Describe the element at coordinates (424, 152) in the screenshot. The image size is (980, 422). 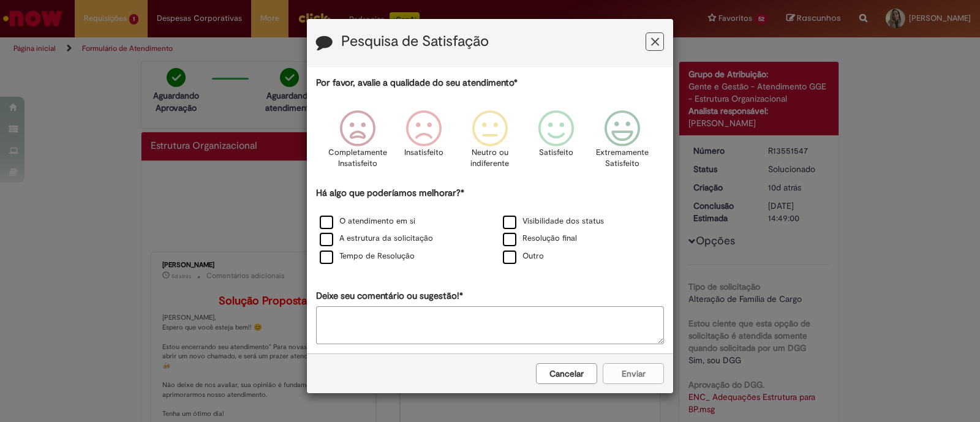
I see `p: Insatisfeito` at that location.